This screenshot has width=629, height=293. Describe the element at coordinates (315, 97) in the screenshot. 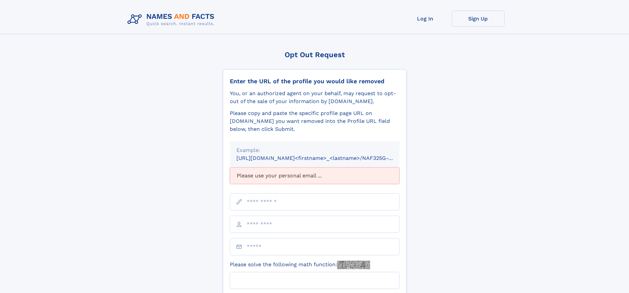

I see `div: You, or an authorized agent on your behalf, may request to opt-out of the sale of your informatio...` at that location.